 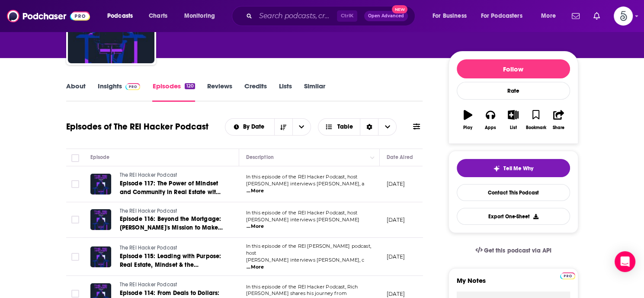 What do you see at coordinates (345, 127) in the screenshot?
I see `span: Table` at bounding box center [345, 127].